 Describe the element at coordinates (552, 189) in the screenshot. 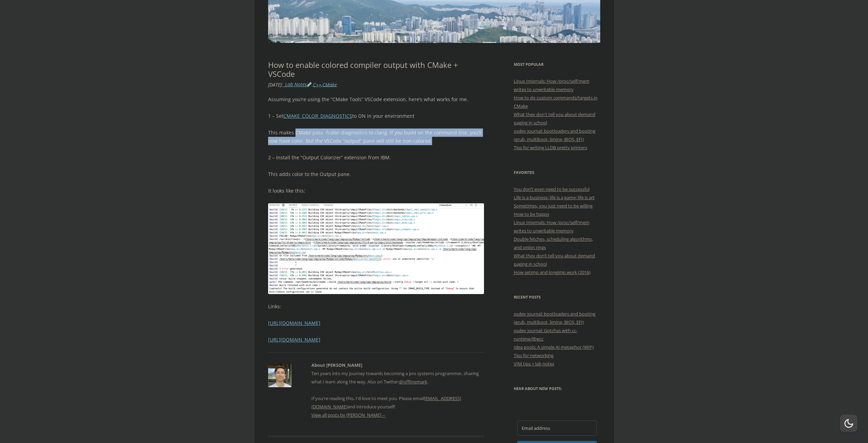

I see `a: You don’t even need to be successful` at that location.